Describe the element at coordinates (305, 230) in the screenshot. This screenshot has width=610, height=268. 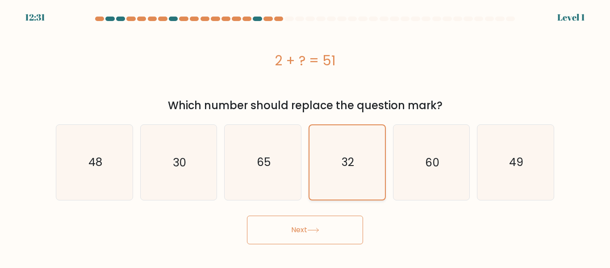
I see `button: Next` at that location.